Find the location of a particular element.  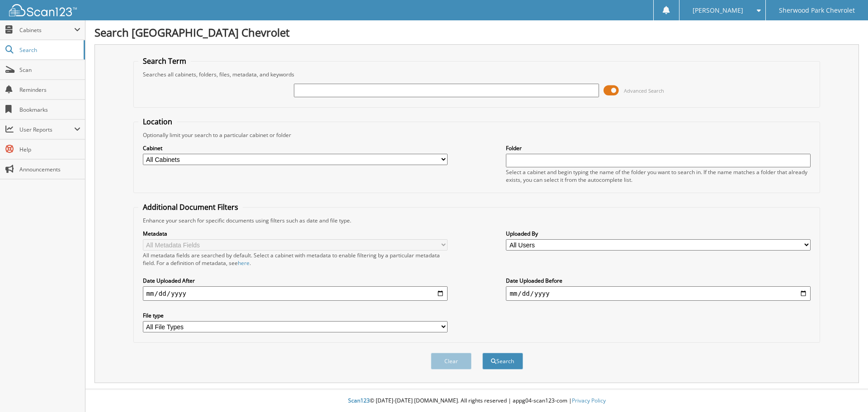

label: Metadata is located at coordinates (296, 233).